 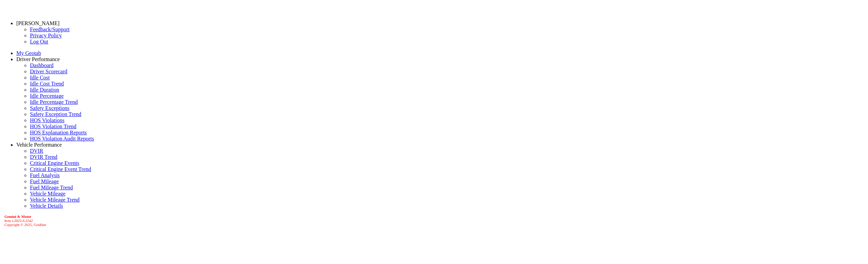 I want to click on a: Feedback/Support, so click(x=49, y=30).